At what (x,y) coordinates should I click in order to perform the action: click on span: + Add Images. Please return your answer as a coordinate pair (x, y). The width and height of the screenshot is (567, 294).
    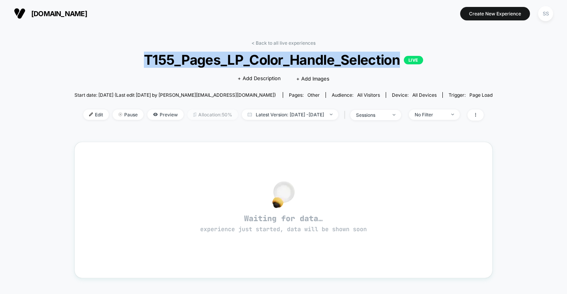
    Looking at the image, I should click on (313, 79).